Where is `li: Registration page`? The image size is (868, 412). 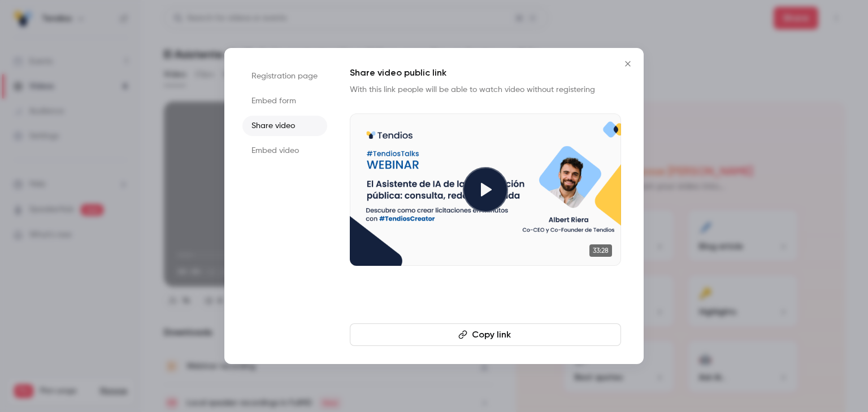 li: Registration page is located at coordinates (285, 76).